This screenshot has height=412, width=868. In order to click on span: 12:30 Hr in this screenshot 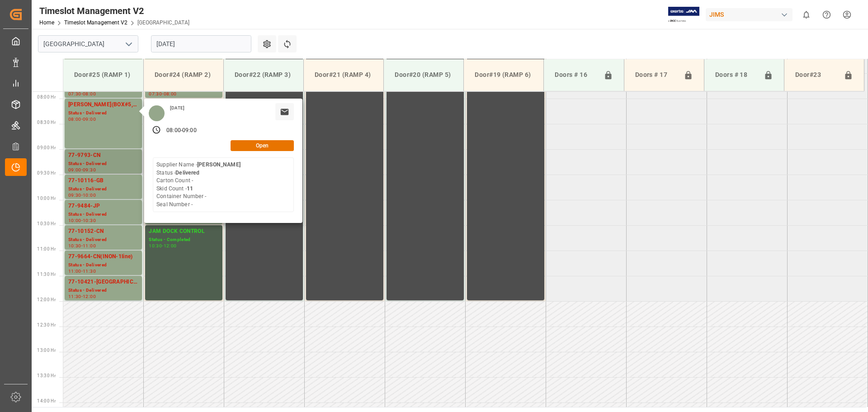, I will do `click(46, 325)`.